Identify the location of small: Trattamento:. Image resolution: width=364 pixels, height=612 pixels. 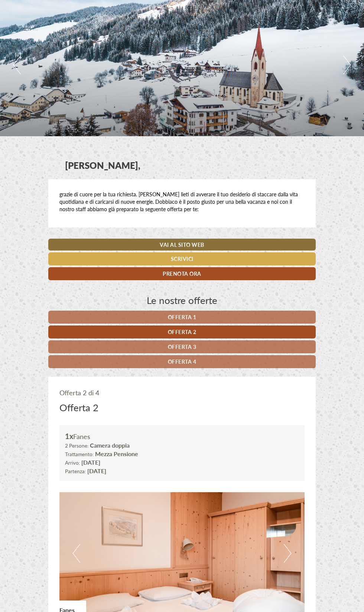
(79, 454).